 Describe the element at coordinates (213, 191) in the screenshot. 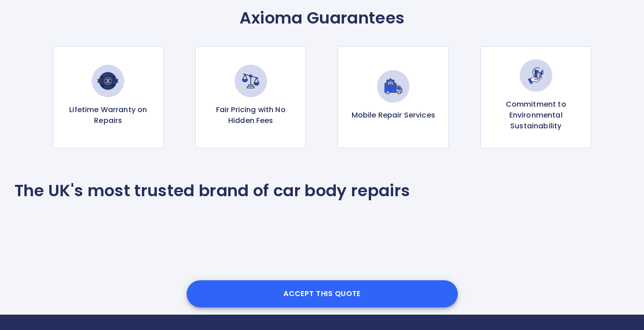

I see `p: The UK's most trusted brand of car body repairs` at that location.